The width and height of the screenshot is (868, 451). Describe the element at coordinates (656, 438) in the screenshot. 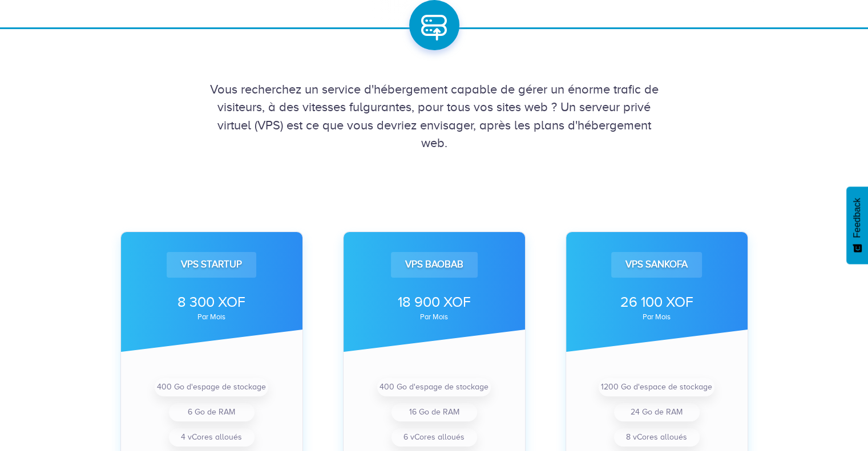

I see `li: 8 vCores alloués` at that location.